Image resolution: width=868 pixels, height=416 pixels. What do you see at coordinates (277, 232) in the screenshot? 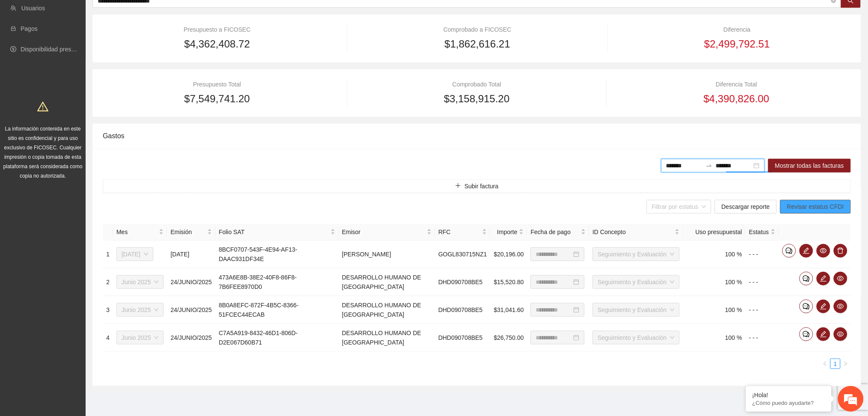
I see `th: Folio SAT` at bounding box center [277, 232].